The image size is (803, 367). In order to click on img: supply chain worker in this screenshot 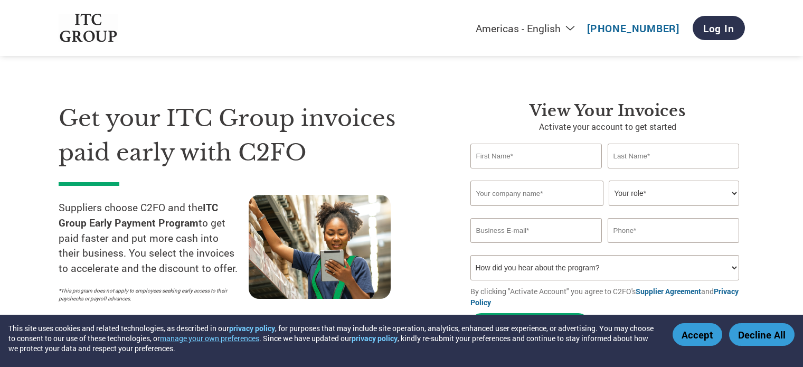, I will do `click(320, 247)`.